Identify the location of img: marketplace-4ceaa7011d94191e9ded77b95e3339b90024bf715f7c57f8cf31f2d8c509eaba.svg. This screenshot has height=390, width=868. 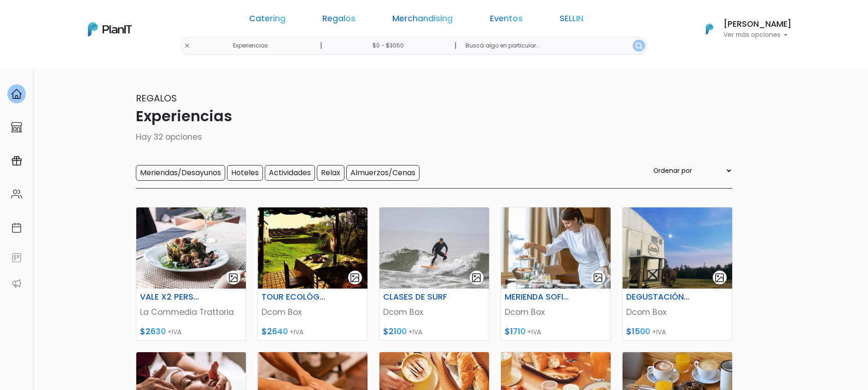
(17, 127).